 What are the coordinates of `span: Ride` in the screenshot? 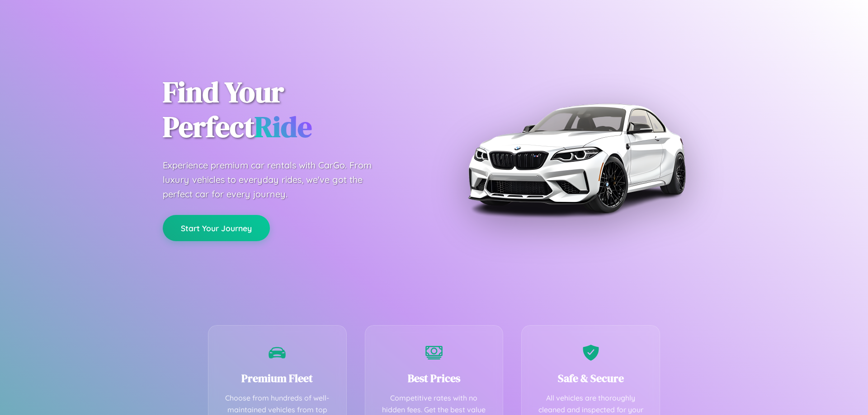 It's located at (283, 127).